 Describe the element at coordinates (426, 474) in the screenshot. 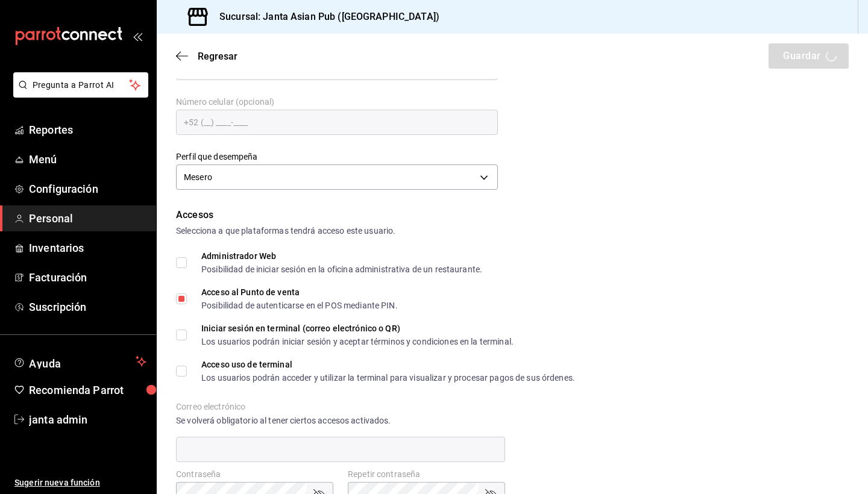

I see `label: Repetir contraseña` at that location.